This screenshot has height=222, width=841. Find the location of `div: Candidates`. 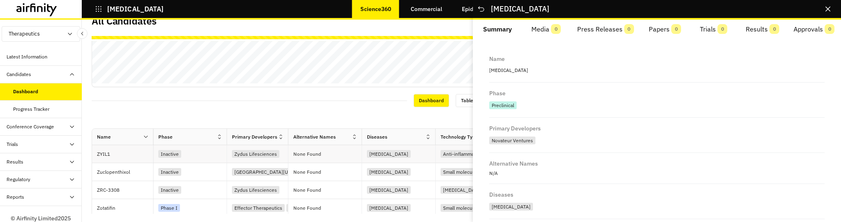

div: Candidates is located at coordinates (19, 74).